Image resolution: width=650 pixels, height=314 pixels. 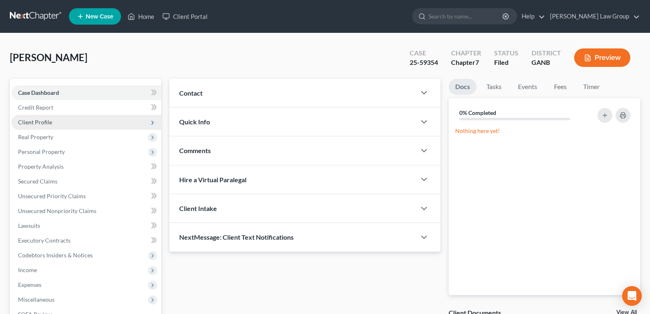 I want to click on span: Unsecured Nonpriority Claims, so click(x=57, y=210).